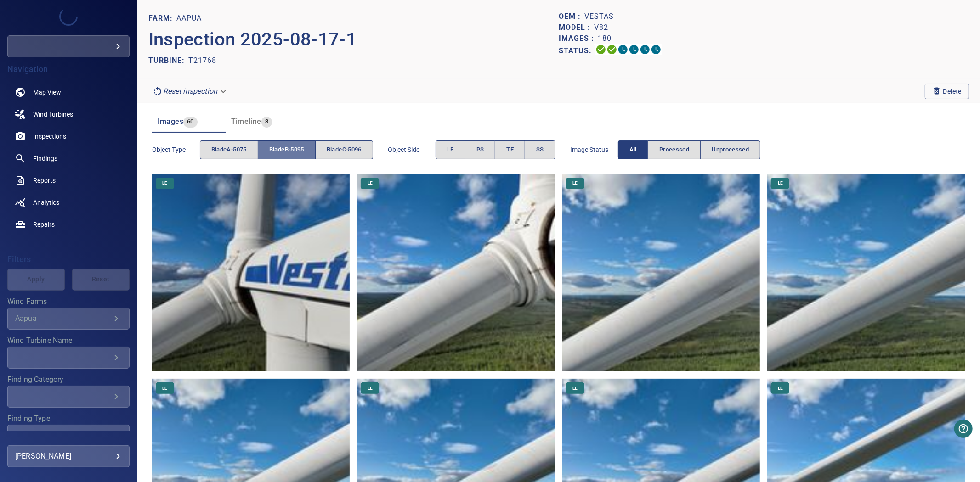 The image size is (980, 482). What do you see at coordinates (540, 150) in the screenshot?
I see `button: SS` at bounding box center [540, 150].